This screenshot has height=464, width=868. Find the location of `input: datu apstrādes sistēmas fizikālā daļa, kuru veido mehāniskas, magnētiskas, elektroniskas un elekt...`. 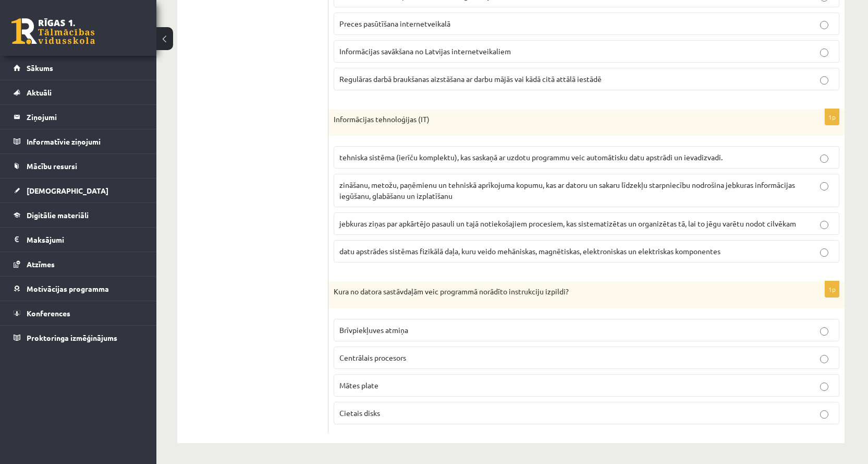

input: datu apstrādes sistēmas fizikālā daļa, kuru veido mehāniskas, magnētiskas, elektroniskas un elekt... is located at coordinates (824, 252).